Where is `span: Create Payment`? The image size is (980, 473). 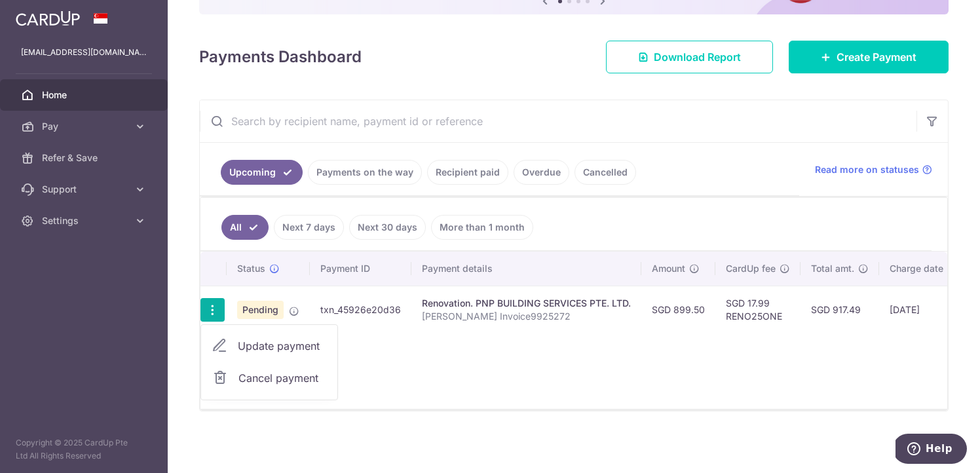 span: Create Payment is located at coordinates (876, 57).